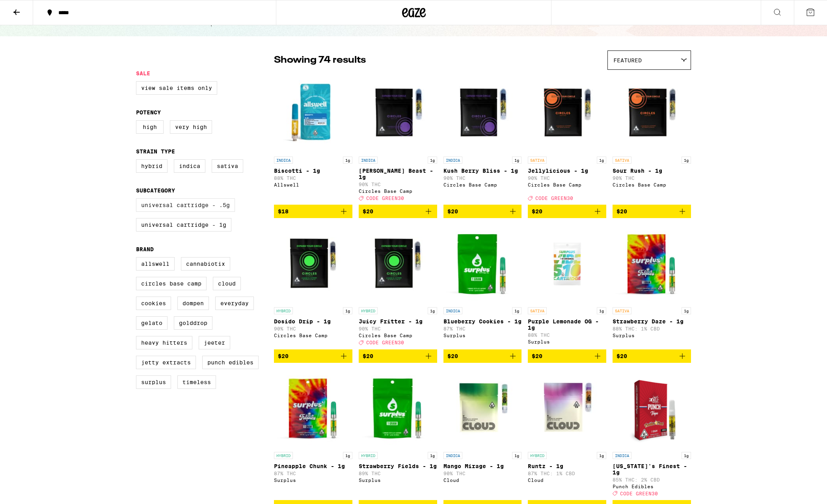 The image size is (827, 504). What do you see at coordinates (313, 113) in the screenshot?
I see `img: Allswell - Biscotti - 1g` at bounding box center [313, 113].